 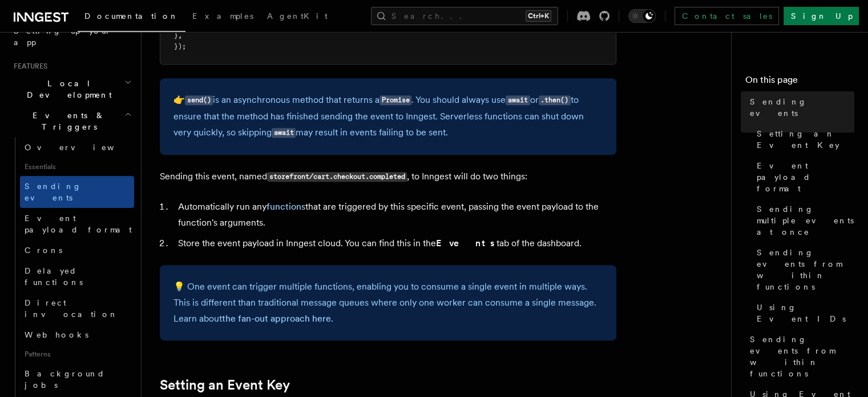 I want to click on code: Promise, so click(x=395, y=100).